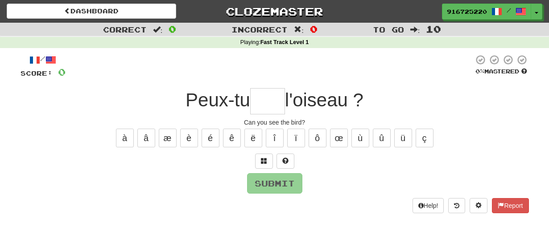 Image resolution: width=549 pixels, height=243 pixels. What do you see at coordinates (274, 11) in the screenshot?
I see `a: Clozemaster` at bounding box center [274, 11].